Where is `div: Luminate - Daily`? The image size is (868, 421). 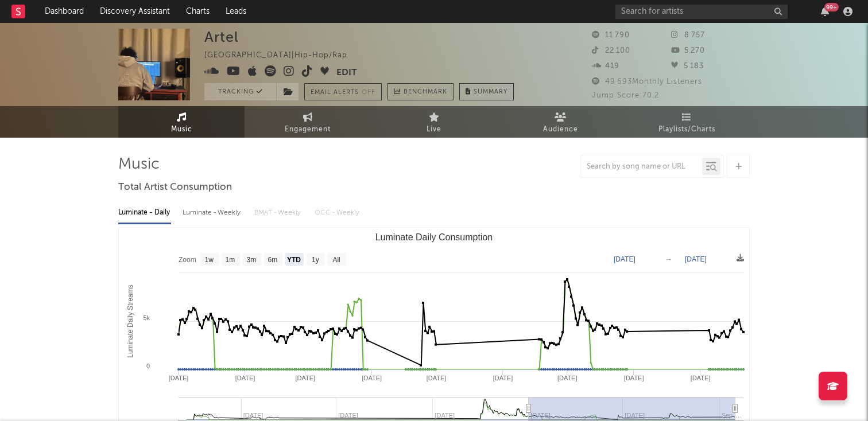
div: Luminate - Daily is located at coordinates (145, 213).